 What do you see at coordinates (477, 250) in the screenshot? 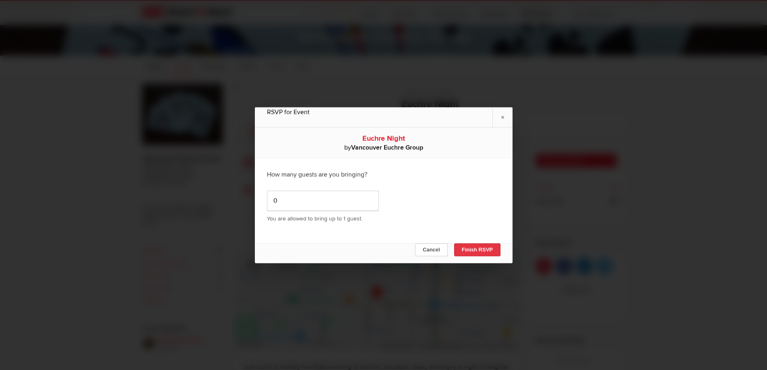
I see `button: Finish RSVP` at bounding box center [477, 250].